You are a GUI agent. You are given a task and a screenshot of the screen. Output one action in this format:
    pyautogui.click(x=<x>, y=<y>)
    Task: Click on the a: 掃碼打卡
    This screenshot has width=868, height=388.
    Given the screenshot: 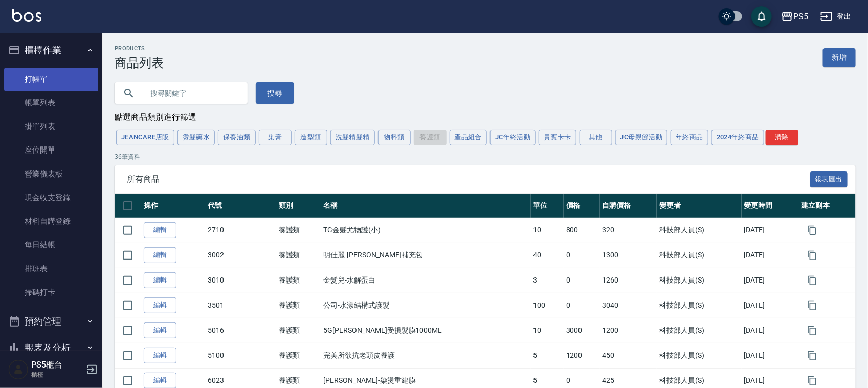 What is the action you would take?
    pyautogui.click(x=51, y=293)
    